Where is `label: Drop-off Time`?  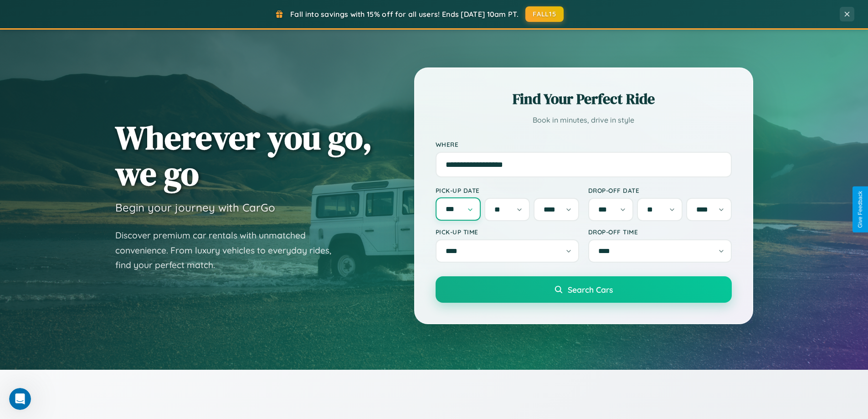 label: Drop-off Time is located at coordinates (660, 232).